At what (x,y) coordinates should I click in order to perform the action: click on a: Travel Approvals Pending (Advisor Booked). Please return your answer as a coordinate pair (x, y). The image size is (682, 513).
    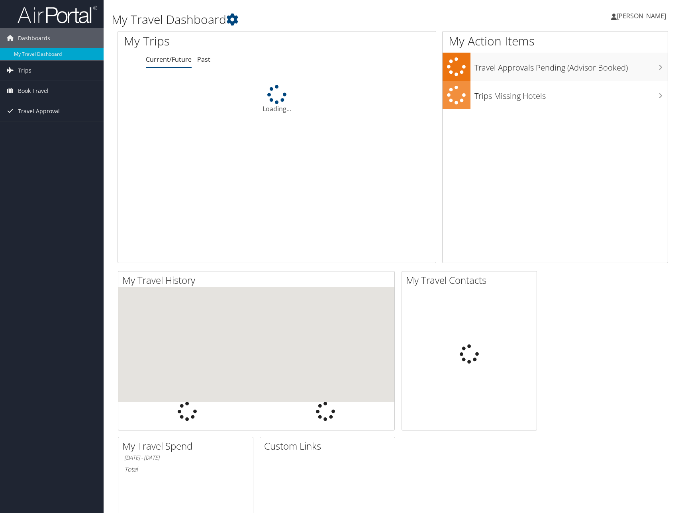
    Looking at the image, I should click on (555, 67).